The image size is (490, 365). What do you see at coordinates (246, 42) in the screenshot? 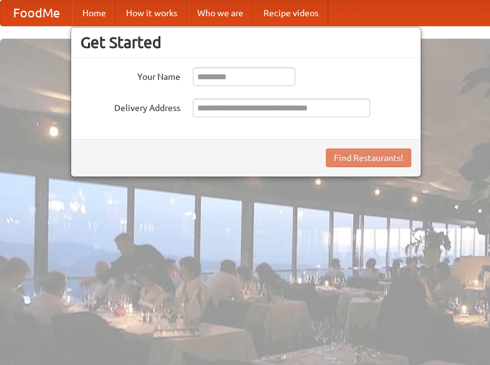
I see `h3: Get Started` at bounding box center [246, 42].